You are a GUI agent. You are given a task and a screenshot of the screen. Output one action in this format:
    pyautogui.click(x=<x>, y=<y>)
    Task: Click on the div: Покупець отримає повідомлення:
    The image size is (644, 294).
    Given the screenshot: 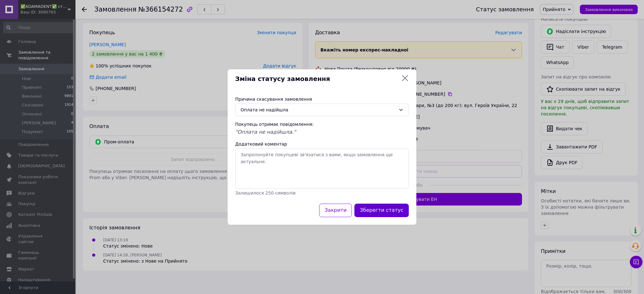 What is the action you would take?
    pyautogui.click(x=322, y=124)
    